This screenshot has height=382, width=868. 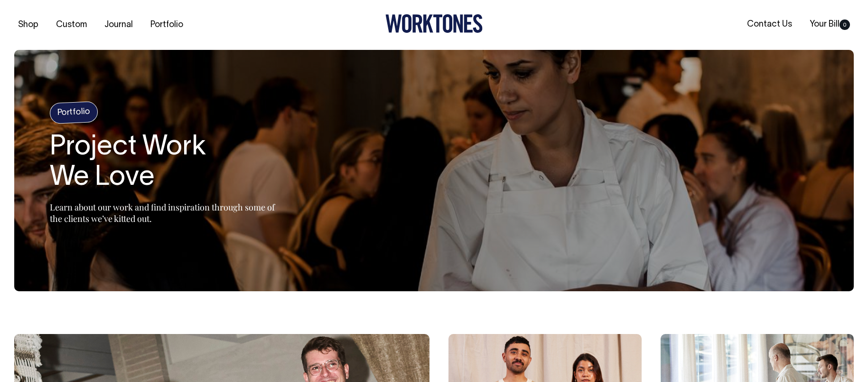 I want to click on a: Contact Us, so click(x=770, y=24).